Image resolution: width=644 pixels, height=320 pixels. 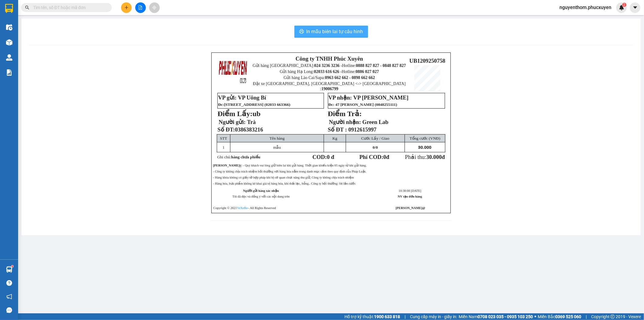 What do you see at coordinates (126, 8) in the screenshot?
I see `button: plus` at bounding box center [126, 8].